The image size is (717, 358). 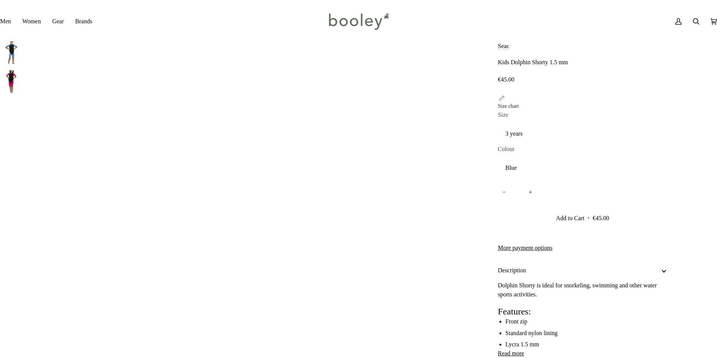 What do you see at coordinates (533, 62) in the screenshot?
I see `h1: Kids Dolphin Shorty 1.5 mm` at bounding box center [533, 62].